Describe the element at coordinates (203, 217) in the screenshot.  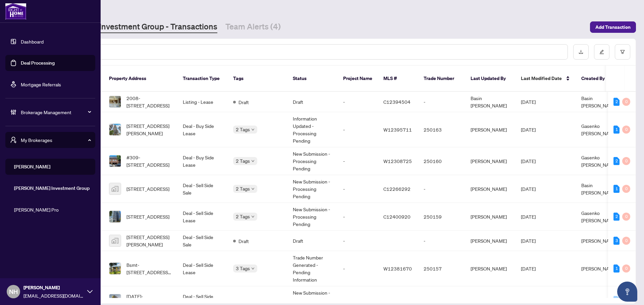
I see `td: Deal - Sell Side Lease` at that location.